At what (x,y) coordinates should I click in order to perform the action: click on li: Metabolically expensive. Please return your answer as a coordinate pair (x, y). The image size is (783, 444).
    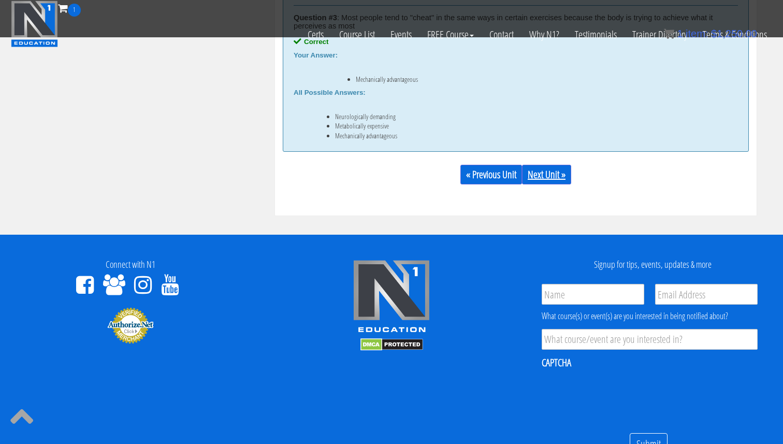
    Looking at the image, I should click on (526, 126).